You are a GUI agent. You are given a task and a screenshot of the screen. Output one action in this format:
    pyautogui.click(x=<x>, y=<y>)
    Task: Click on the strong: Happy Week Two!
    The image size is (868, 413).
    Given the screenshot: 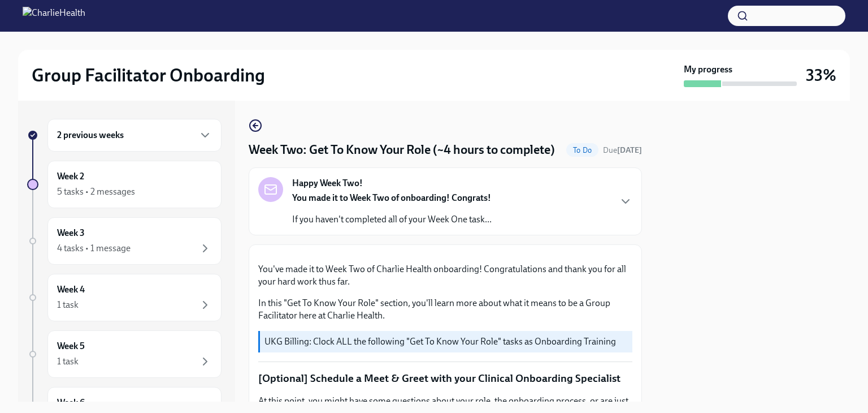 What is the action you would take?
    pyautogui.click(x=327, y=183)
    